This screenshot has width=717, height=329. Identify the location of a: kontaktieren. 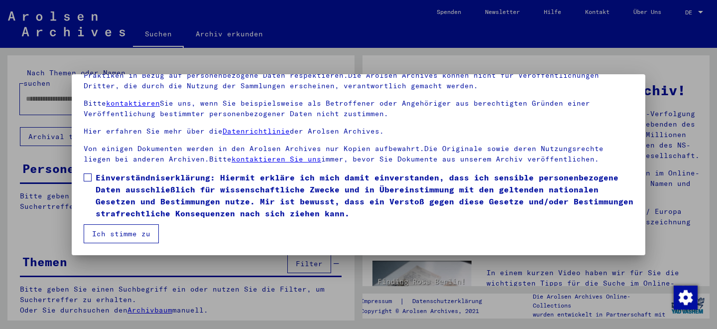
(133, 103).